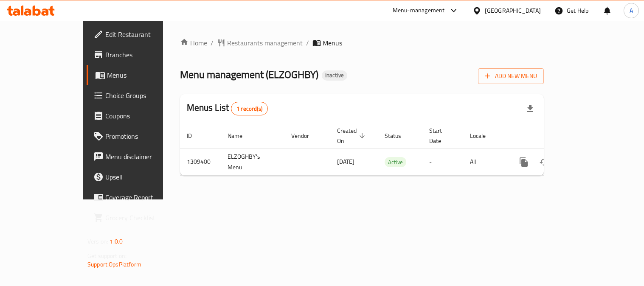 Image resolution: width=644 pixels, height=286 pixels. Describe the element at coordinates (631, 11) in the screenshot. I see `span: A` at that location.